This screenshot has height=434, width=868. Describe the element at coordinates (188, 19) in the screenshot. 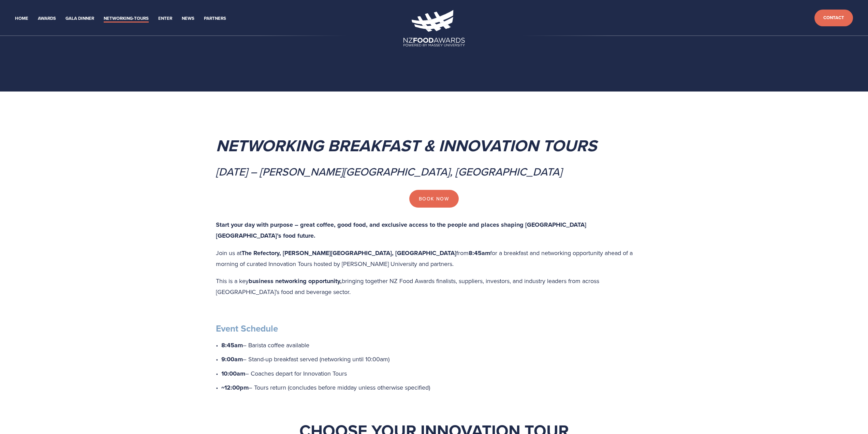

I see `a: News` at that location.